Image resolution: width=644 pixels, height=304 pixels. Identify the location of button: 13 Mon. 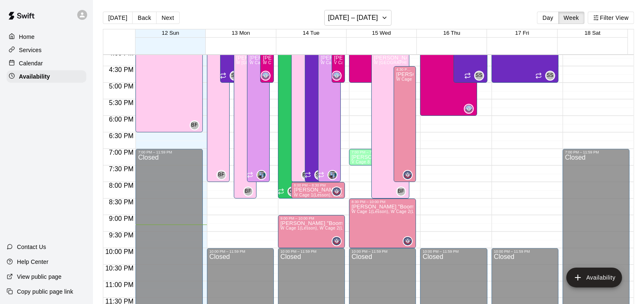
(240, 33).